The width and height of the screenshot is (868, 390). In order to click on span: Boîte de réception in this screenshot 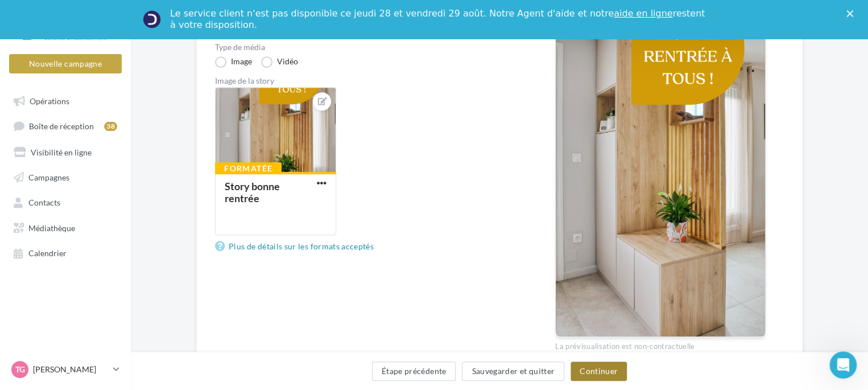, I will do `click(61, 126)`.